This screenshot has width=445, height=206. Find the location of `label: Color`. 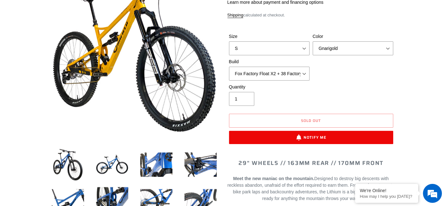

label: Color is located at coordinates (353, 36).